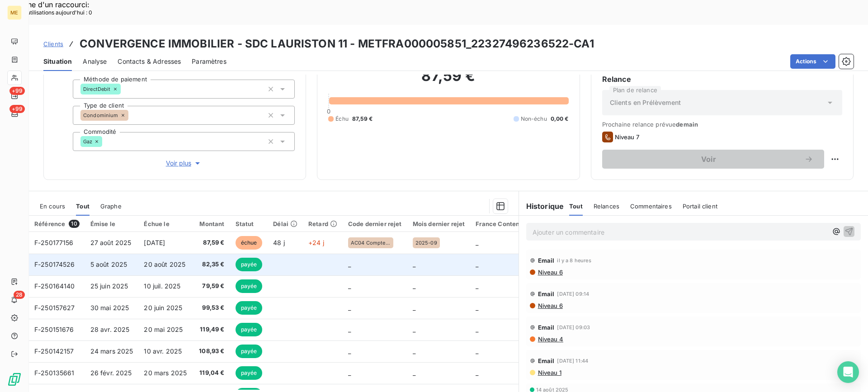  Describe the element at coordinates (211, 286) in the screenshot. I see `span: 79,59 €` at that location.